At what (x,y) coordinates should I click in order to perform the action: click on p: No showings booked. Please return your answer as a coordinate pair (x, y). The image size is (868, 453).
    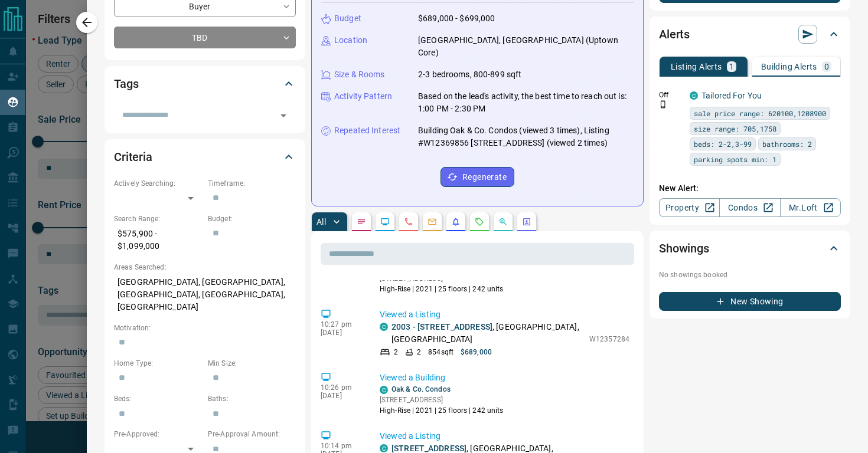
    Looking at the image, I should click on (750, 275).